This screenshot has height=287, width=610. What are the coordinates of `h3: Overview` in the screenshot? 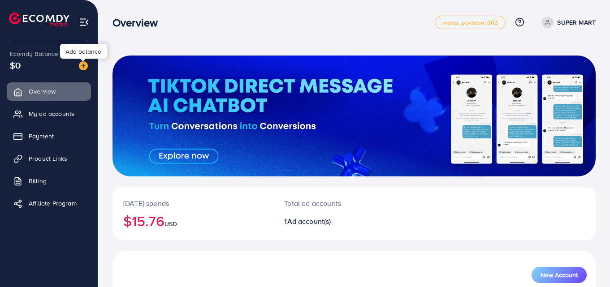 It's located at (138, 22).